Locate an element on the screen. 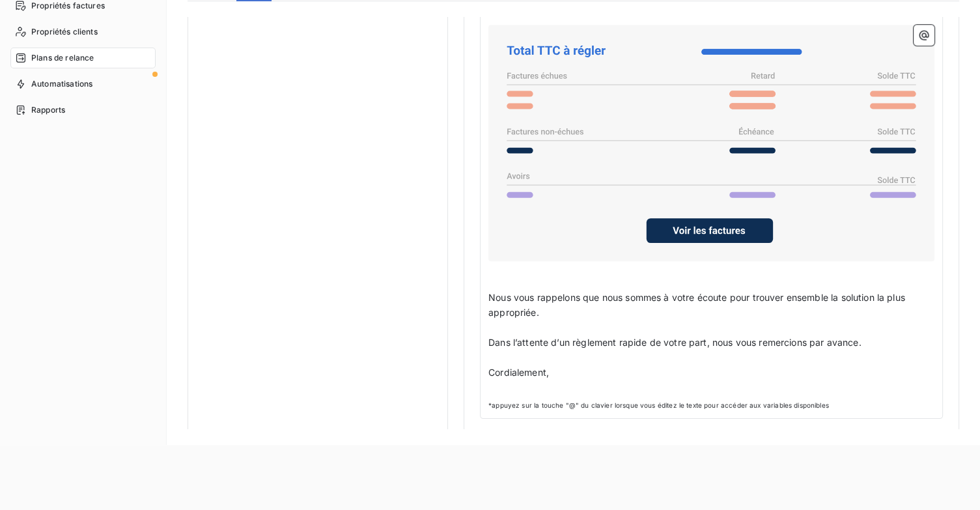  a: Rapports is located at coordinates (83, 110).